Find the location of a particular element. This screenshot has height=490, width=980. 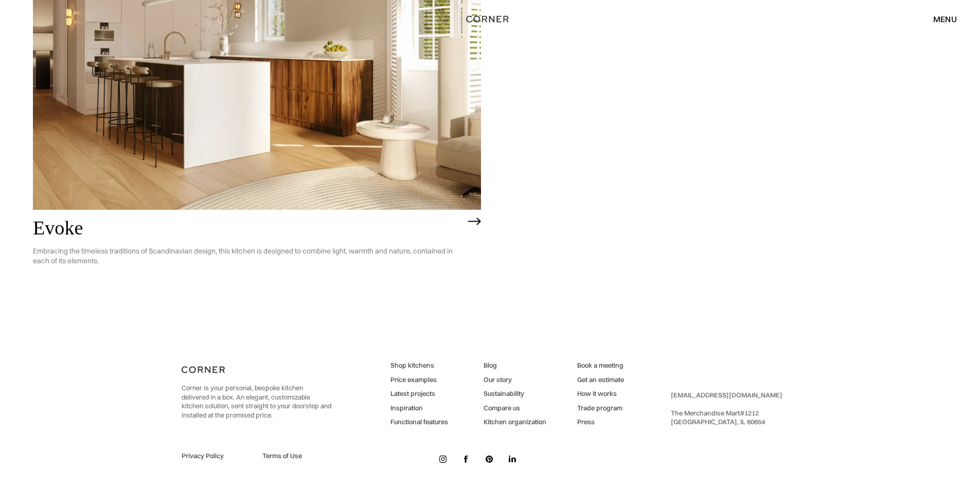

a: Privacy Policy is located at coordinates (216, 456).